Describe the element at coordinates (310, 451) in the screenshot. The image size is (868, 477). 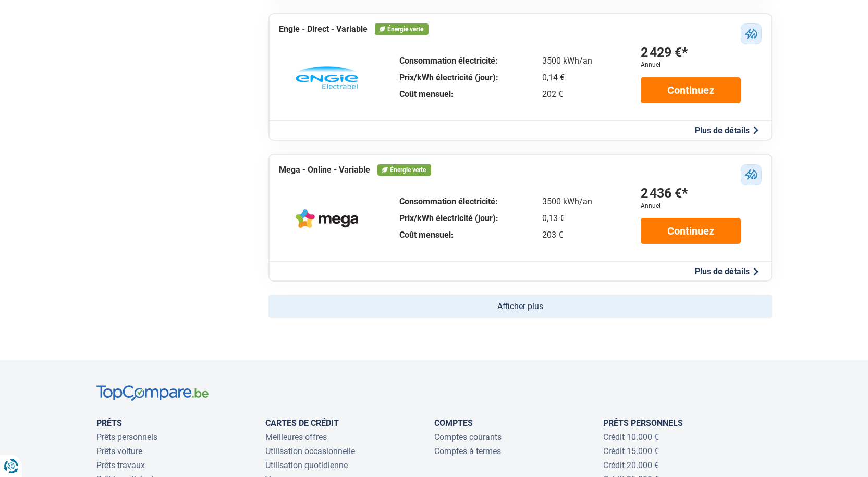
I see `a: Utilisation occasionnelle` at that location.